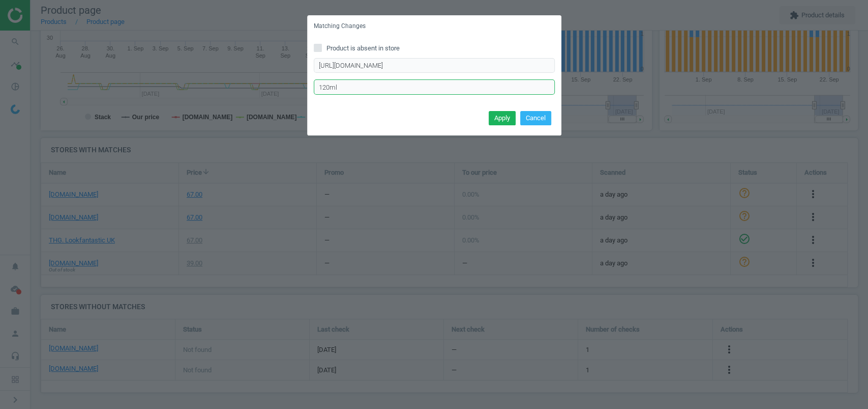 Image resolution: width=868 pixels, height=409 pixels. I want to click on h5: Matching Changes, so click(340, 26).